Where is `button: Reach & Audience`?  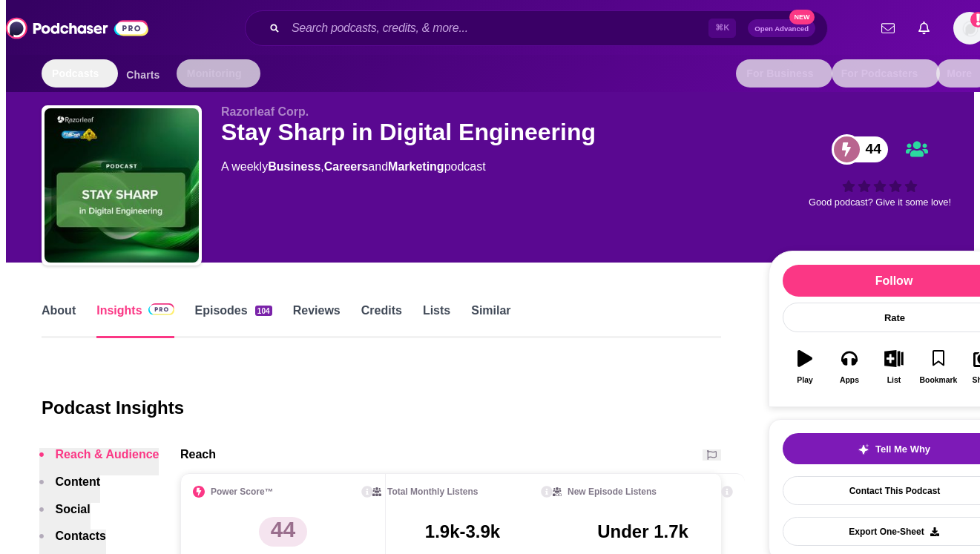 button: Reach & Audience is located at coordinates (100, 461).